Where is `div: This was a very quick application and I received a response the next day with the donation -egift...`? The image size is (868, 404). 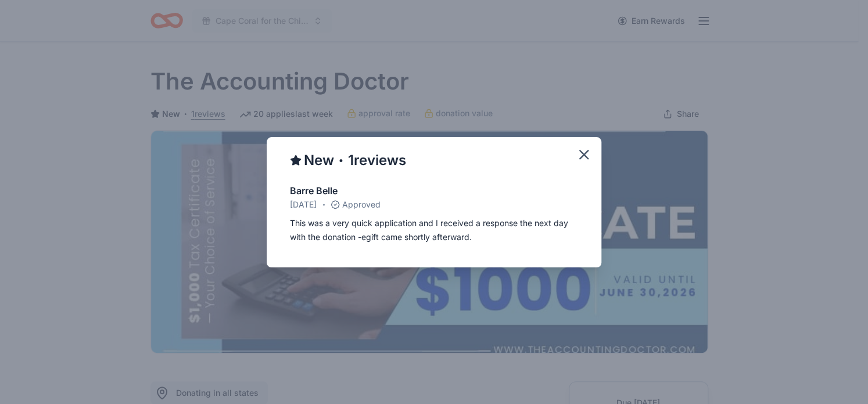 div: This was a very quick application and I received a response the next day with the donation -egift... is located at coordinates (434, 230).